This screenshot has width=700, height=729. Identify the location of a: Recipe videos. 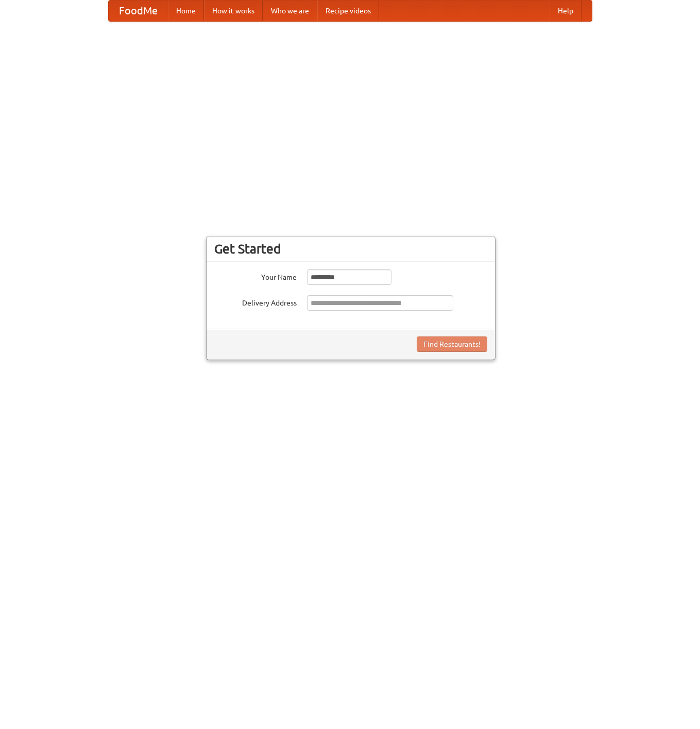
(349, 10).